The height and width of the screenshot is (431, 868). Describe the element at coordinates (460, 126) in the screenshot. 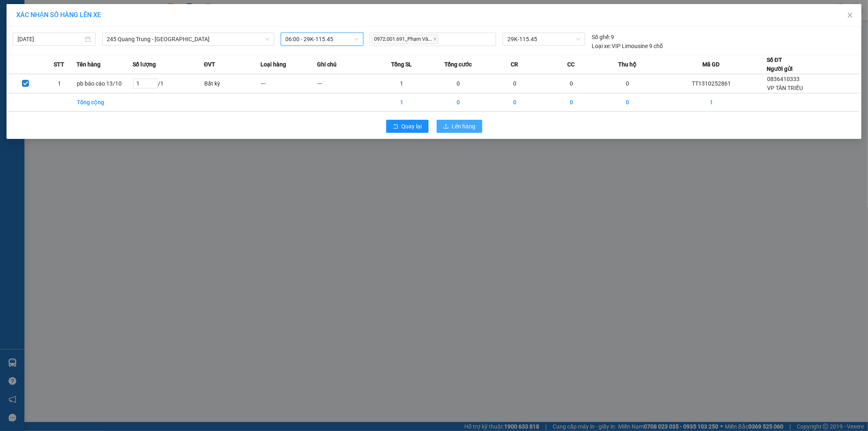

I see `button: uploadLên hàng` at that location.